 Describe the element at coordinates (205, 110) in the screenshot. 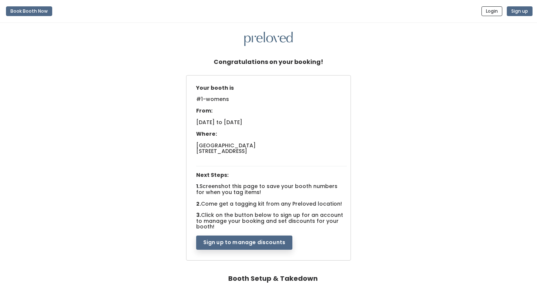

I see `span: From:` at that location.